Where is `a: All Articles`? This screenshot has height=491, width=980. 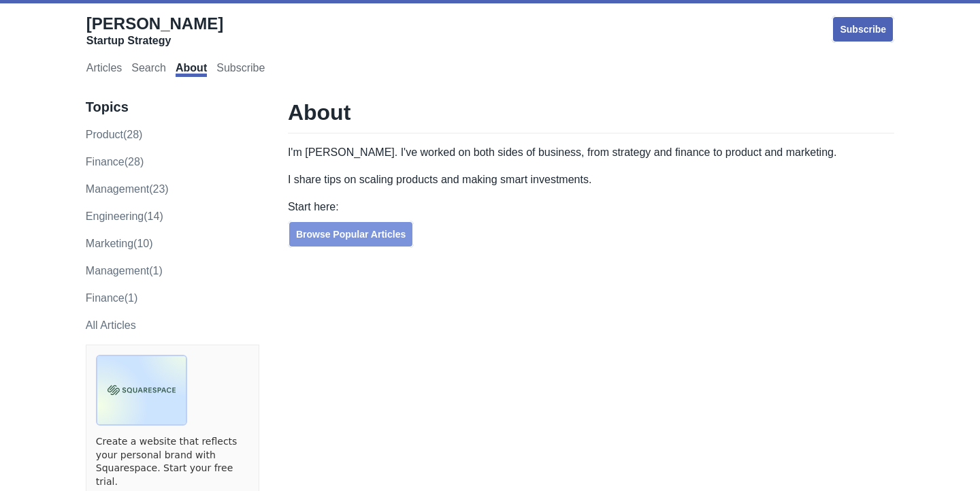
a: All Articles is located at coordinates (111, 325).